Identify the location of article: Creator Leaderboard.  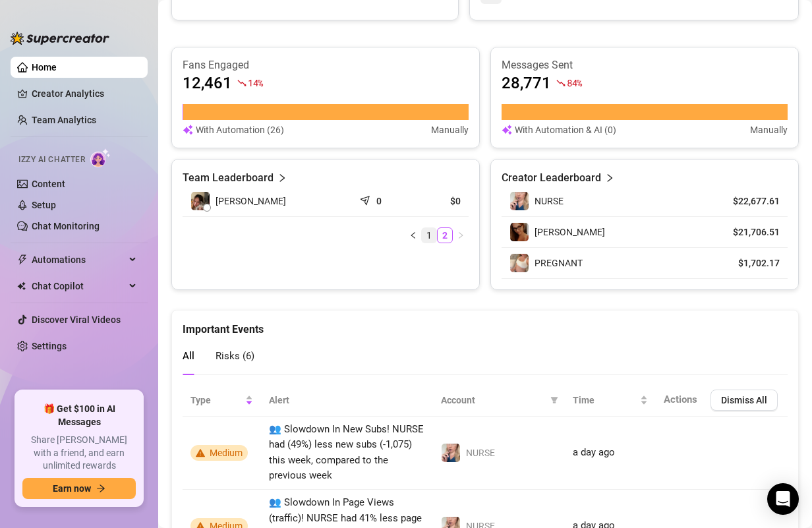
(551, 178).